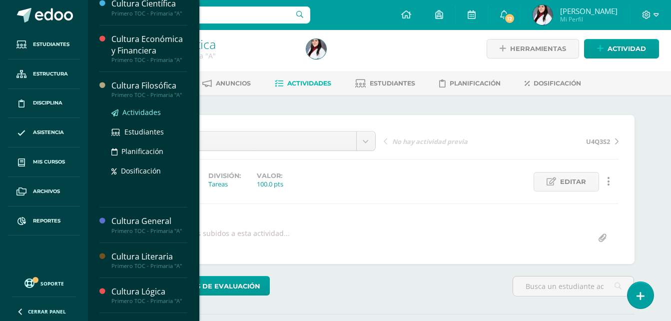  Describe the element at coordinates (270, 175) in the screenshot. I see `label: Valor:` at that location.